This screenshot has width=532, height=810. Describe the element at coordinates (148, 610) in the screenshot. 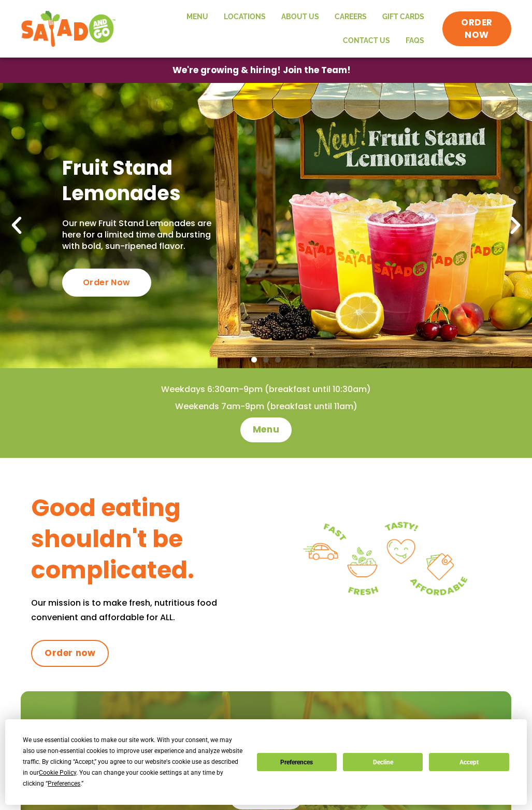

I see `p: Our mission is to make fresh, nutritious food convenient and affordable for ALL.` at that location.